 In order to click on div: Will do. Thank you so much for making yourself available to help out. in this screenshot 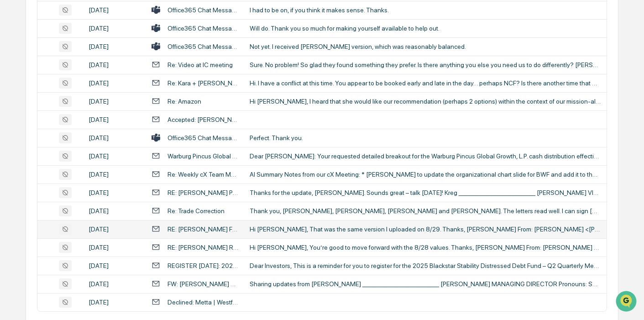, I will do `click(425, 29)`.